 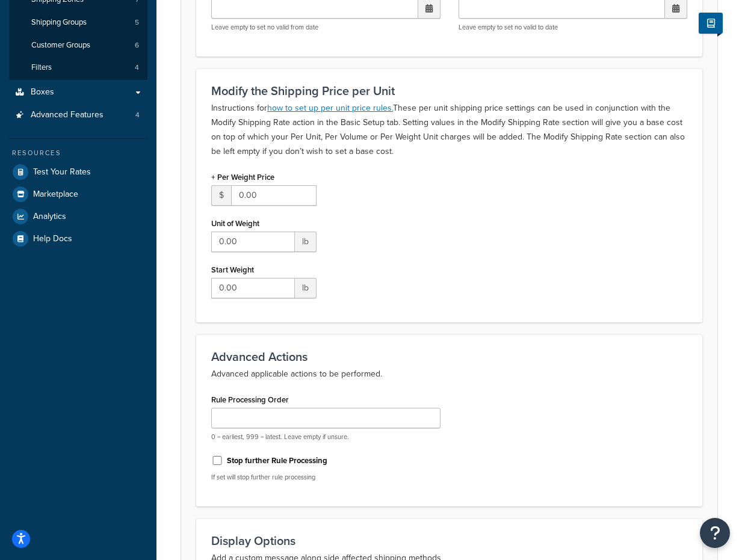 What do you see at coordinates (448, 90) in the screenshot?
I see `h3: Modify the Shipping Price per Unit` at bounding box center [448, 90].